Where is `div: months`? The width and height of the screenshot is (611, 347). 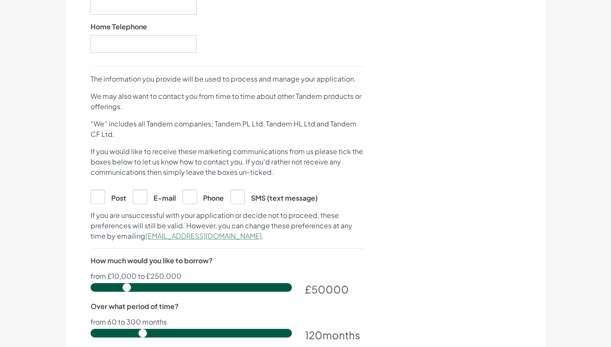 div: months is located at coordinates (334, 334).